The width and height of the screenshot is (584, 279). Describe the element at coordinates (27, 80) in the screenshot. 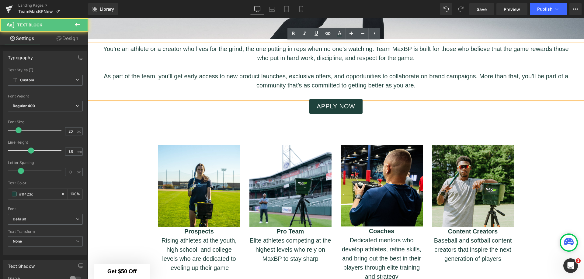

I see `b: Custom` at that location.